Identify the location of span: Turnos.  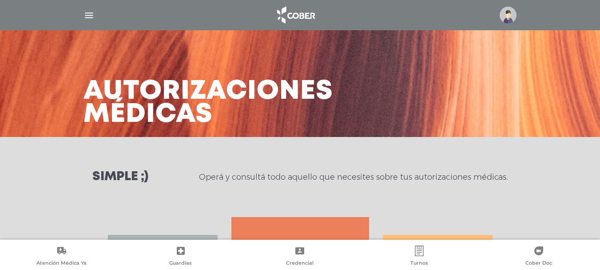
(419, 263).